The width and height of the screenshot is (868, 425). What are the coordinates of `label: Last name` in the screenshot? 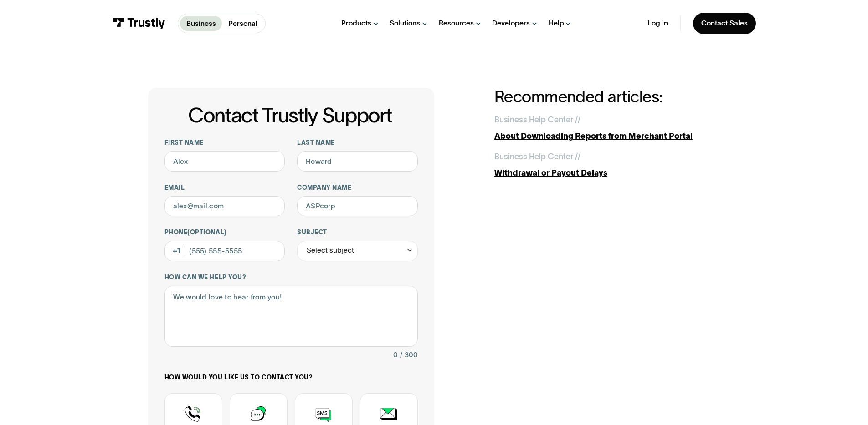 It's located at (357, 143).